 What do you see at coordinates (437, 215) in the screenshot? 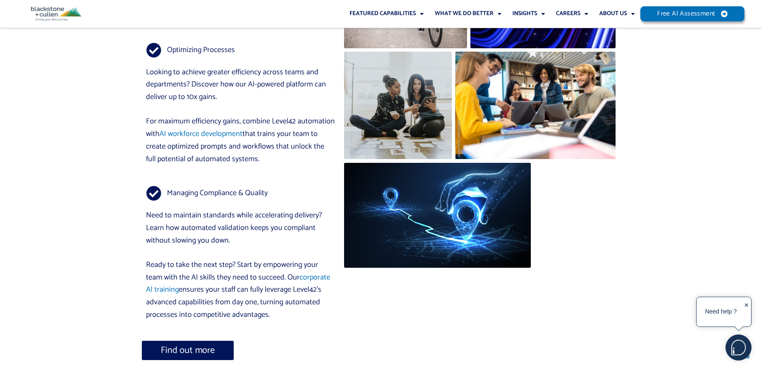
I see `a: AI Journey, AI for Business, challenges of AI implementation` at bounding box center [437, 215].